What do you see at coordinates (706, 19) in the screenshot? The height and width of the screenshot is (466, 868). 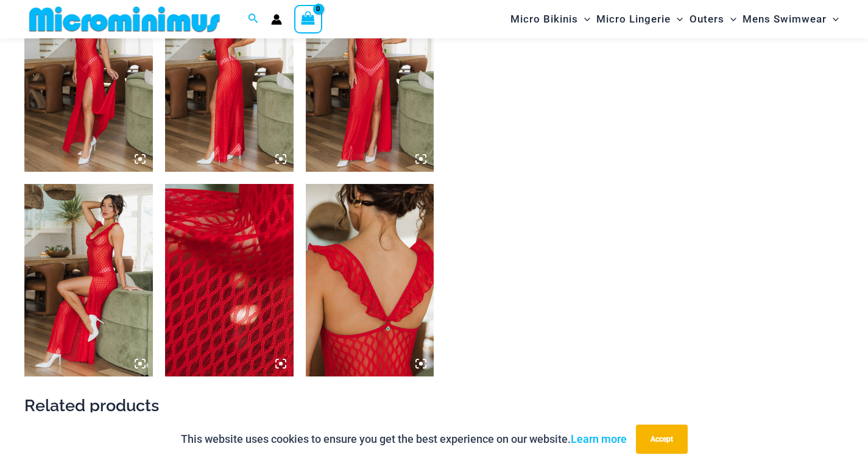 I see `span: Outers` at bounding box center [706, 19].